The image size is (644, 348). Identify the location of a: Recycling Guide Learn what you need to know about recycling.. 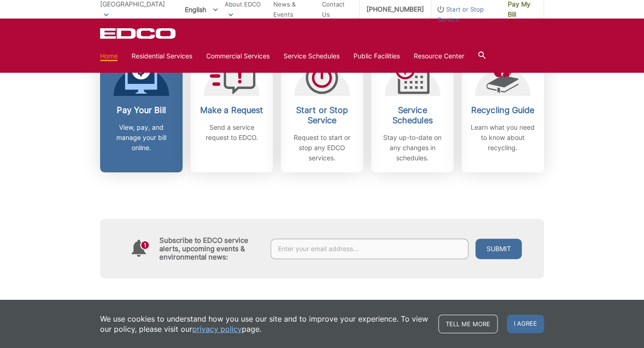
(503, 111).